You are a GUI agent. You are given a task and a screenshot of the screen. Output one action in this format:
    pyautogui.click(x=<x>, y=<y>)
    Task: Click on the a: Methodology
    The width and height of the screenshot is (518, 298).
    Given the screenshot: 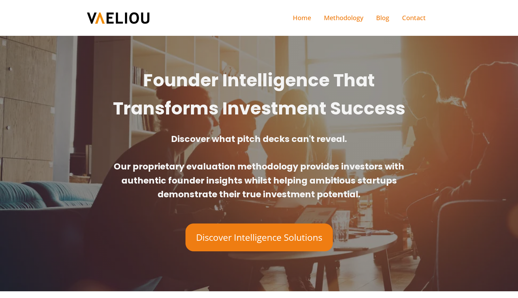 What is the action you would take?
    pyautogui.click(x=343, y=18)
    